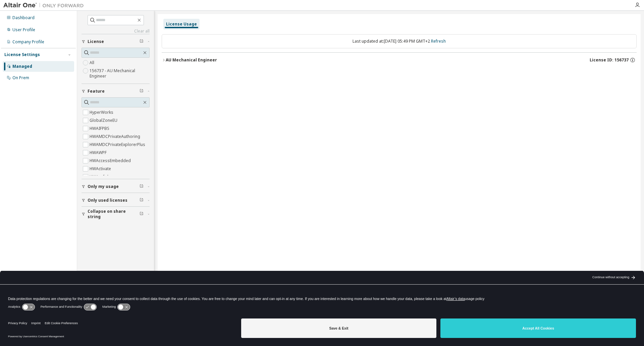 This screenshot has height=346, width=644. Describe the element at coordinates (107, 200) in the screenshot. I see `span: Only used licenses` at that location.